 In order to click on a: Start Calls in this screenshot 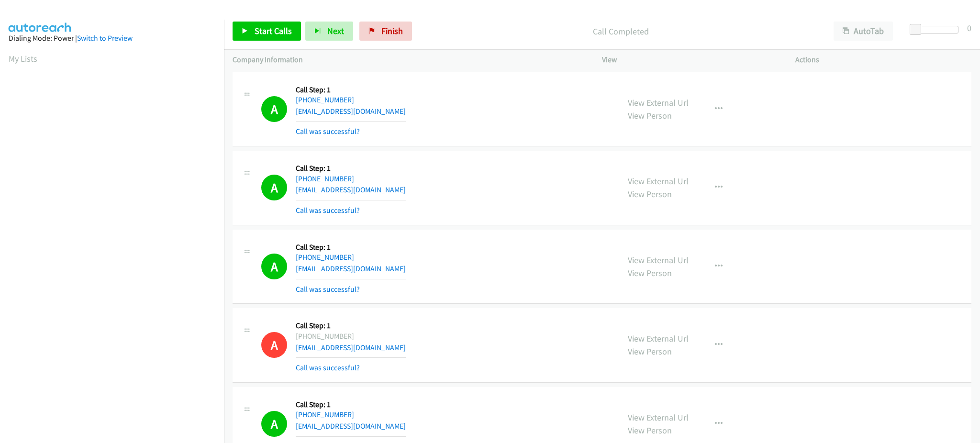, I will do `click(267, 31)`.